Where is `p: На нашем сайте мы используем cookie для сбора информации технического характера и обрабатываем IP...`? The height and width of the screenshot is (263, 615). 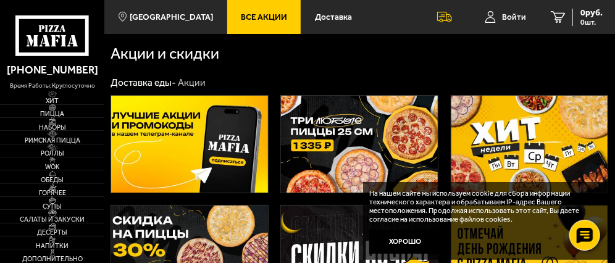
p: На нашем сайте мы используем cookie для сбора информации технического характера и обрабатываем IP... is located at coordinates (482, 206).